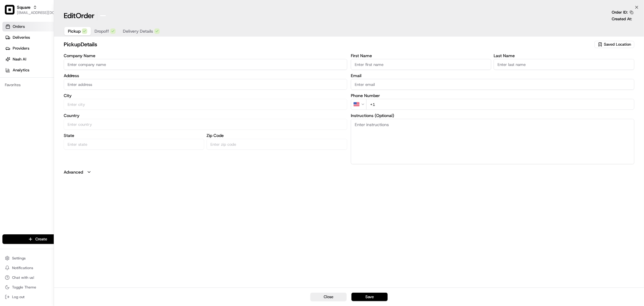  I want to click on p: Welcome 👋, so click(58, 29).